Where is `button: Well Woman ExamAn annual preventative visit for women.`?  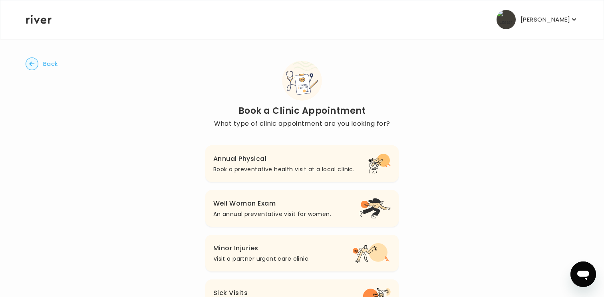 button: Well Woman ExamAn annual preventative visit for women. is located at coordinates (302, 209).